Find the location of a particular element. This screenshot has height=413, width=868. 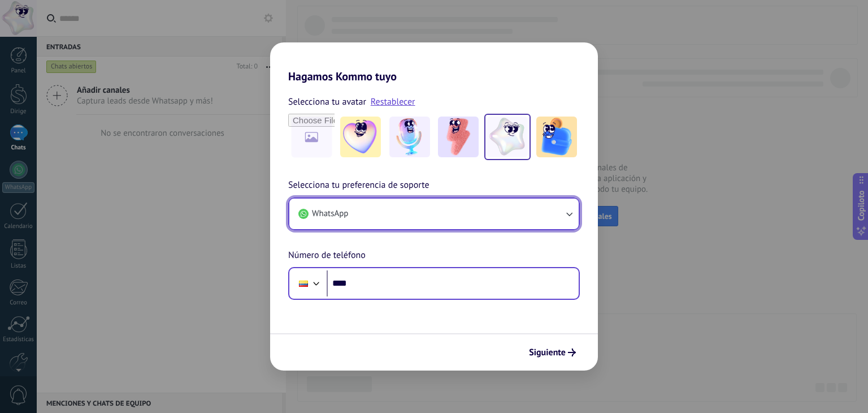

img: -2.jpeg is located at coordinates (410, 137).